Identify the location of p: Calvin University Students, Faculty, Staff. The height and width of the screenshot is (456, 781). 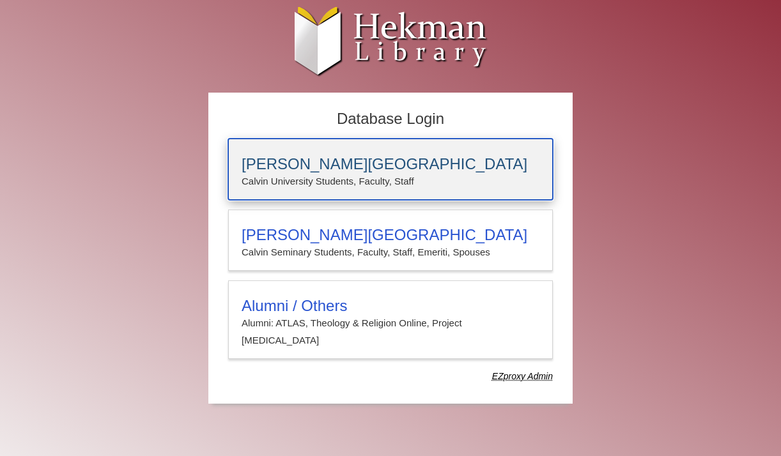
(391, 182).